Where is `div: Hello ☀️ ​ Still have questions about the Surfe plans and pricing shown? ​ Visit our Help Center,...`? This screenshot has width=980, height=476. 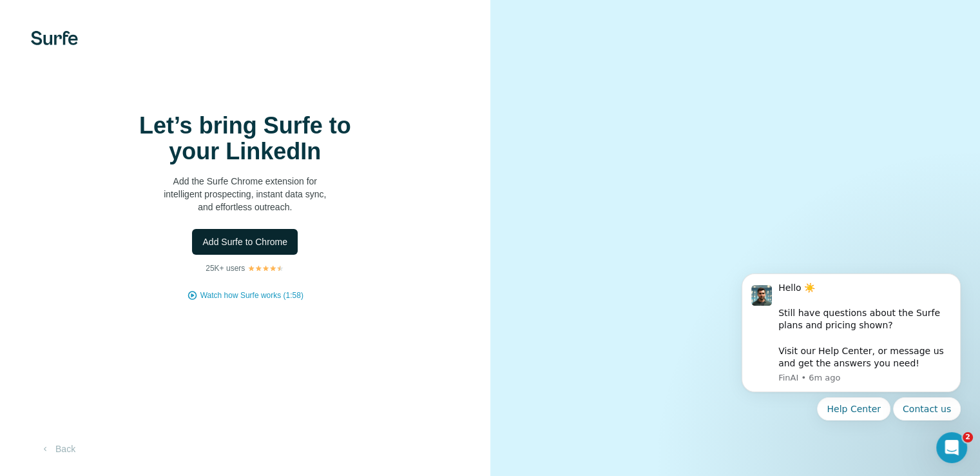
div: Hello ☀️ ​ Still have questions about the Surfe plans and pricing shown? ​ Visit our Help Center,... is located at coordinates (142, 68).